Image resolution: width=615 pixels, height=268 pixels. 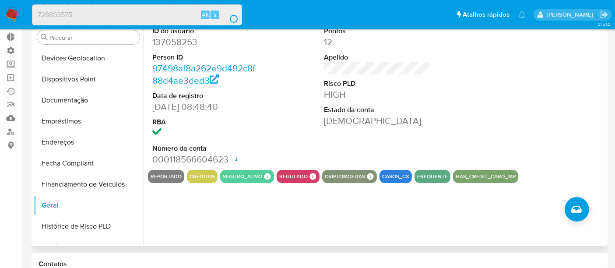 I want to click on button: Fecha Compliant, so click(x=88, y=163).